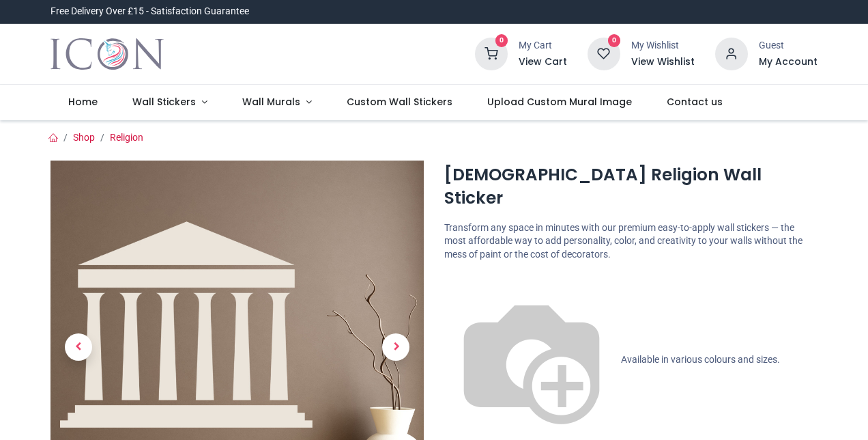  I want to click on span: Available in various colours and sizes., so click(700, 358).